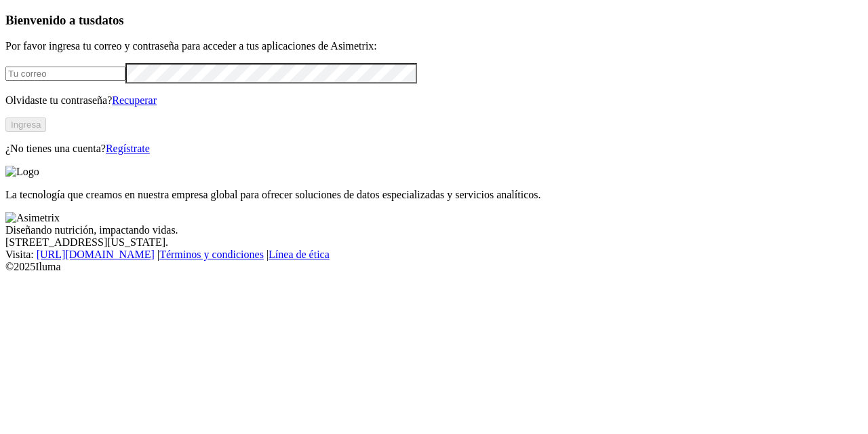 The height and width of the screenshot is (434, 868). I want to click on a: Recuperar, so click(135, 100).